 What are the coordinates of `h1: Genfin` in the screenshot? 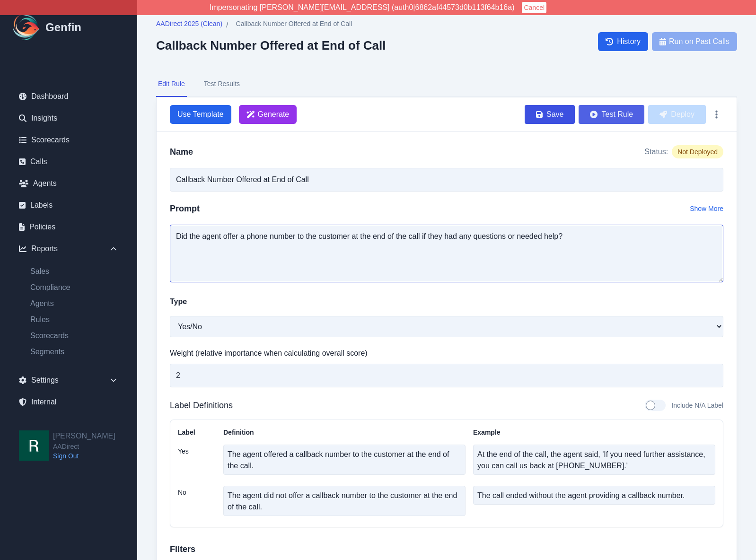 It's located at (64, 28).